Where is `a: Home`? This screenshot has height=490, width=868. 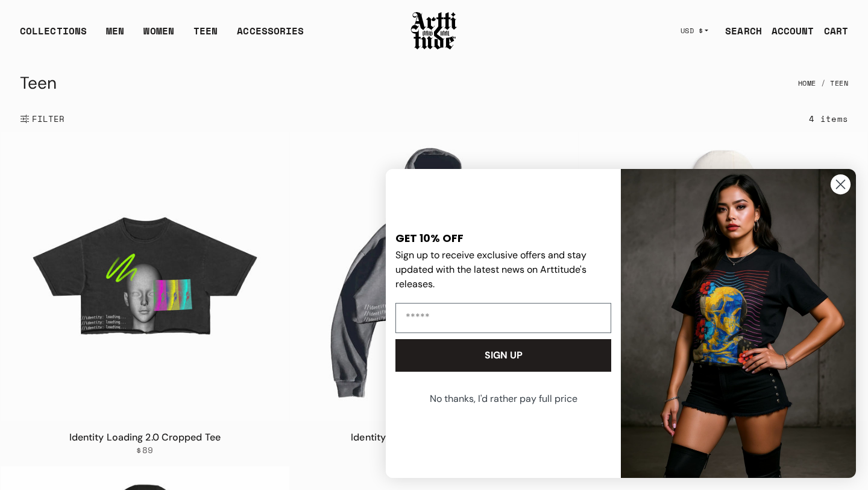 a: Home is located at coordinates (807, 83).